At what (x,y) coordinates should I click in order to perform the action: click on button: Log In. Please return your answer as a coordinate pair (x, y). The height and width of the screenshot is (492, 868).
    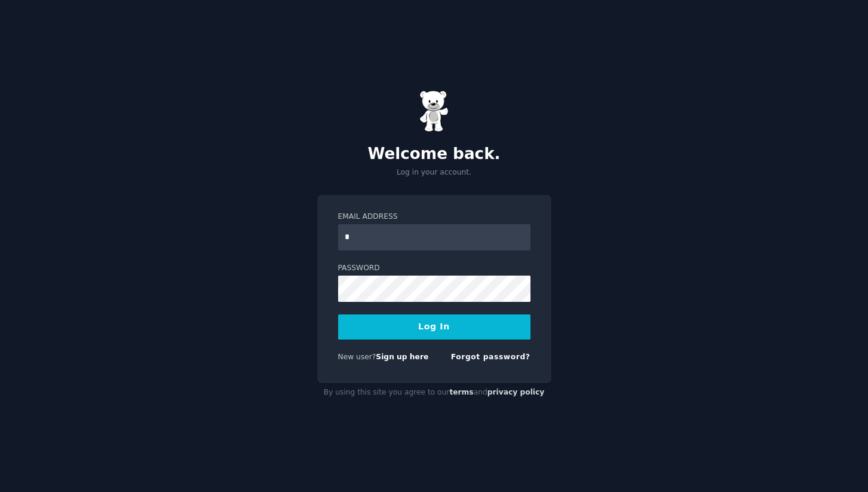
    Looking at the image, I should click on (434, 327).